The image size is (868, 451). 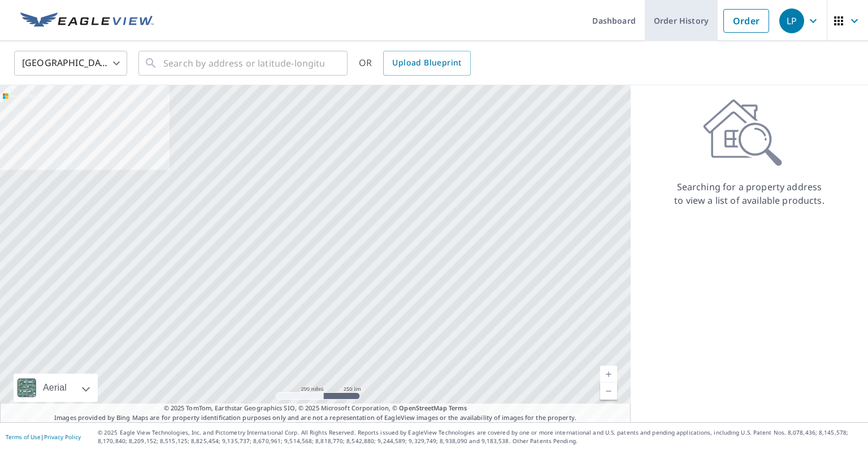 What do you see at coordinates (791, 21) in the screenshot?
I see `div: LP` at bounding box center [791, 21].